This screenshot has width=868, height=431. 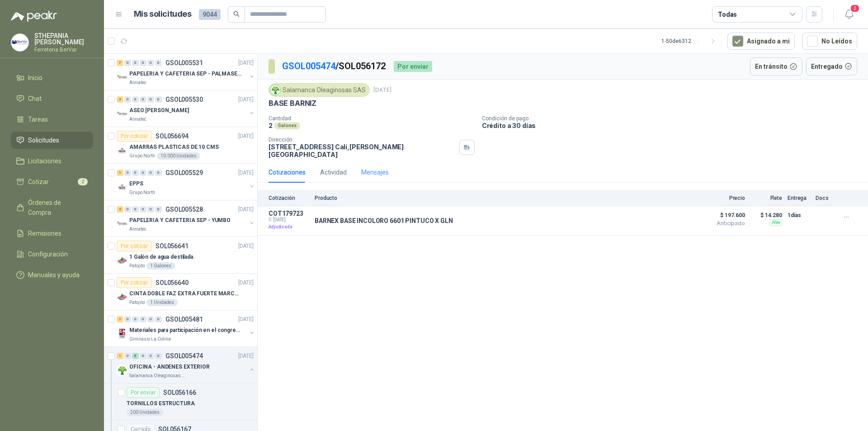 What do you see at coordinates (334, 66) in the screenshot?
I see `p: / SOL056172` at bounding box center [334, 66].